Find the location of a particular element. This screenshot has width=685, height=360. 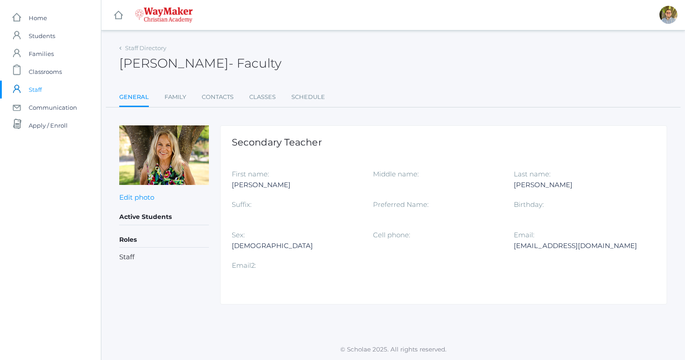

a: Schedule is located at coordinates (308, 97).